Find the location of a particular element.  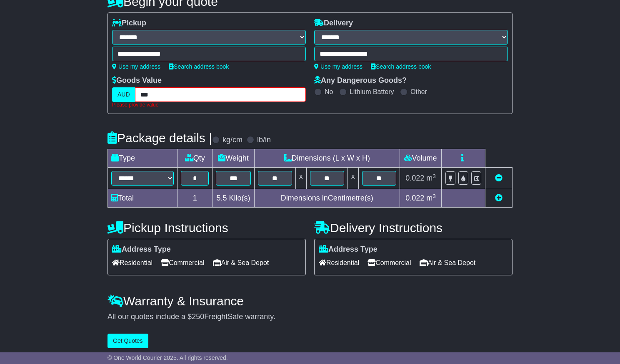

td: Kilo(s) is located at coordinates (233, 199).